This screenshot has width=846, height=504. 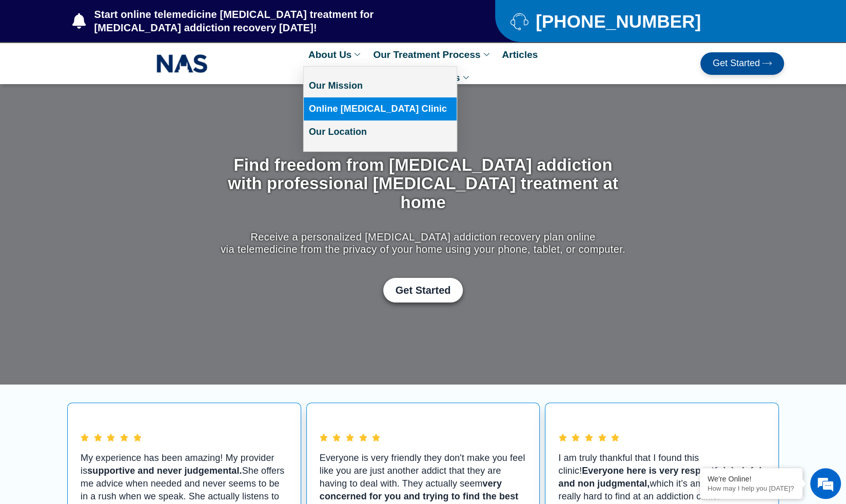 What do you see at coordinates (335, 54) in the screenshot?
I see `a: About Us` at bounding box center [335, 54].